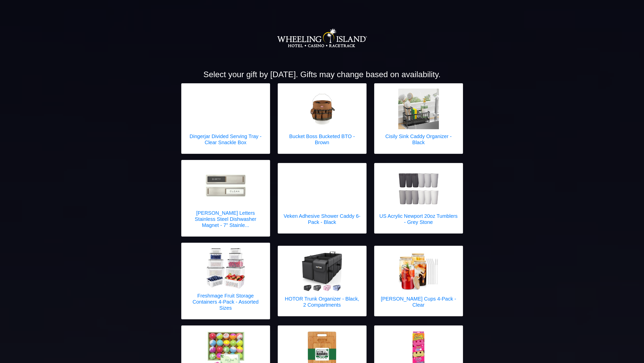  I want to click on a: Veken Adhesive Shower Caddy 6-Pack - Black, so click(322, 198).